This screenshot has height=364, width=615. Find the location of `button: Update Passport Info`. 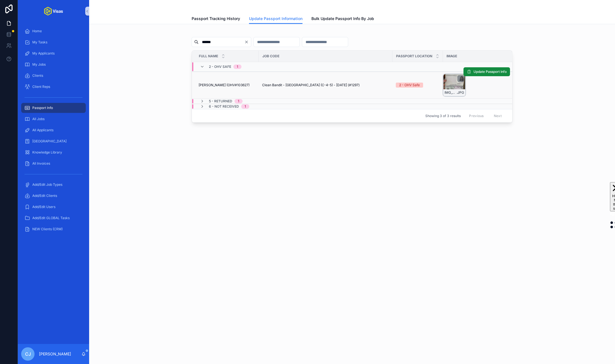

button: Update Passport Info is located at coordinates (486, 72).